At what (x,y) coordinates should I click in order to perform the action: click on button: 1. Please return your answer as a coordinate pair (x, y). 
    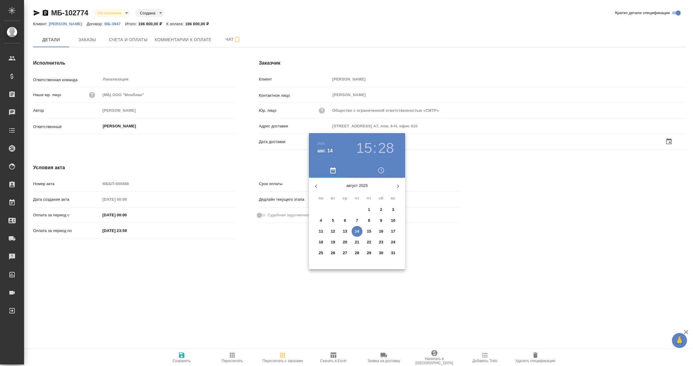
    Looking at the image, I should click on (369, 210).